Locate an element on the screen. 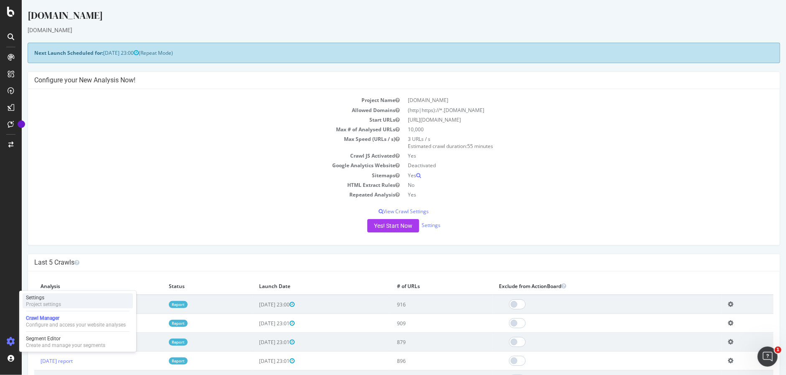 The height and width of the screenshot is (375, 786). td: Deactivated is located at coordinates (567, 165).